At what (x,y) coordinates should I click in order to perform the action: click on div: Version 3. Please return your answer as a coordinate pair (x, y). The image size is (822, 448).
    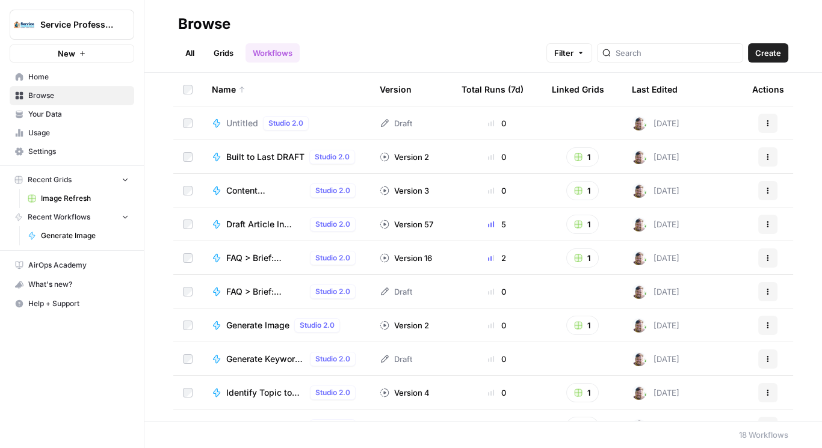
    Looking at the image, I should click on (404, 191).